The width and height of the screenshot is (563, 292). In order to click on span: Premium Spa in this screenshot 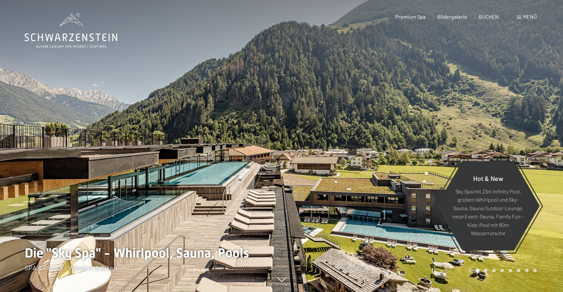, I will do `click(411, 16)`.